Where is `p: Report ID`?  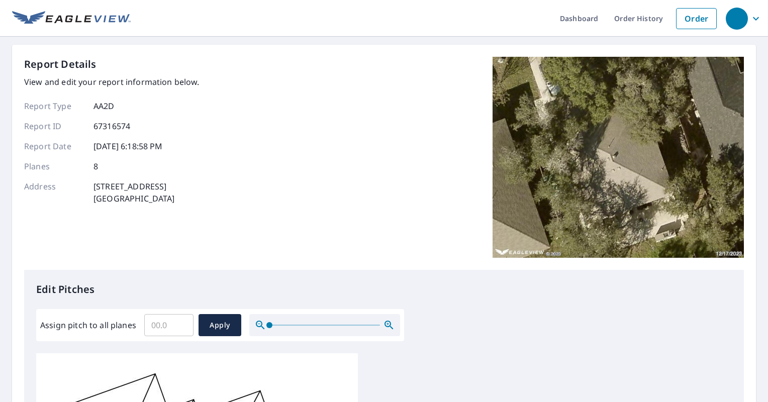 p: Report ID is located at coordinates (54, 126).